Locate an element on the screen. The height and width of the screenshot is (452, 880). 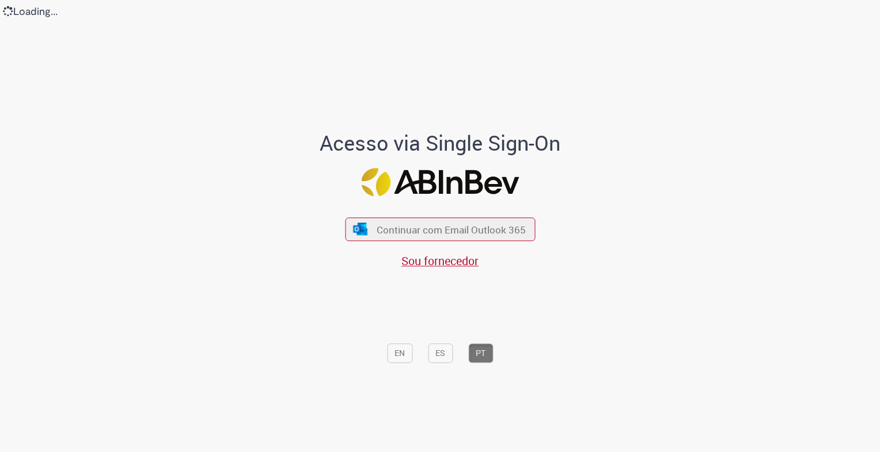
h1: Acesso via Single Sign-On is located at coordinates (440, 143).